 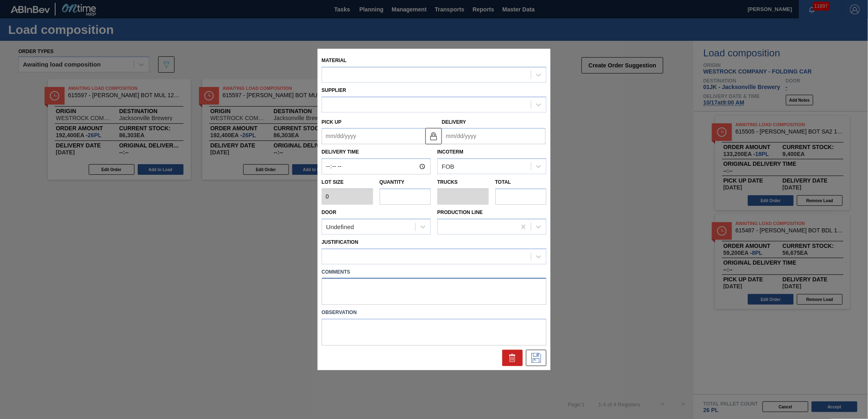 I want to click on label: Incoterm, so click(x=451, y=152).